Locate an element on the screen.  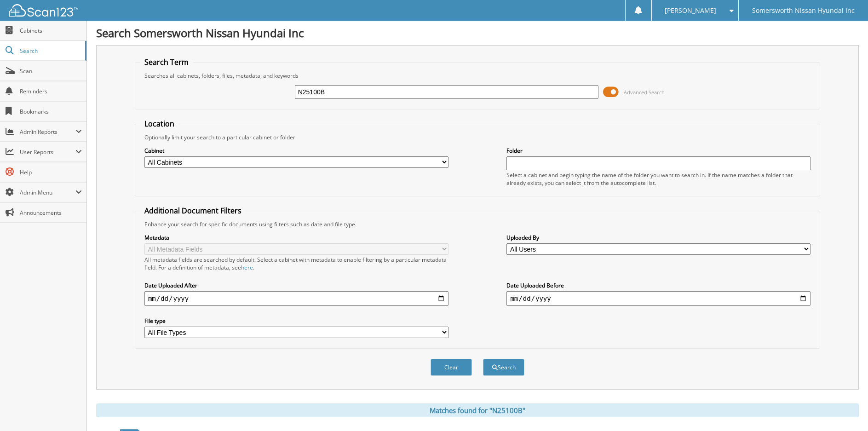
span: Admin Menu is located at coordinates (48, 192).